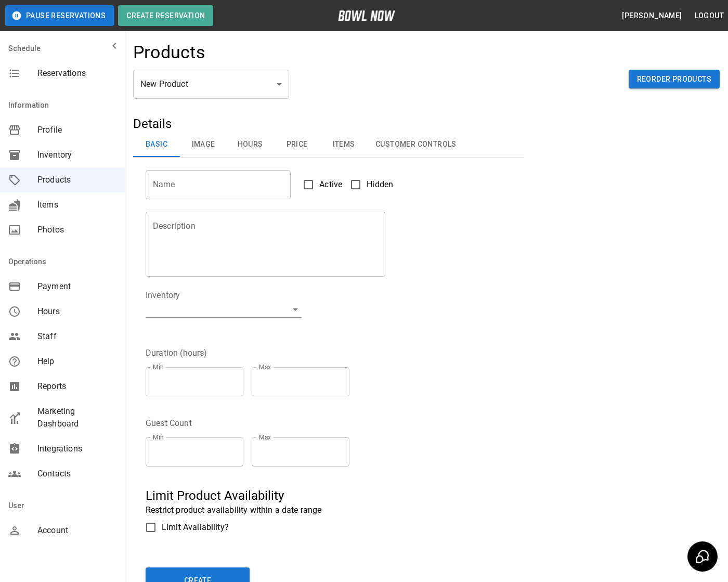 This screenshot has width=728, height=582. Describe the element at coordinates (163, 295) in the screenshot. I see `legend: Inventory` at that location.